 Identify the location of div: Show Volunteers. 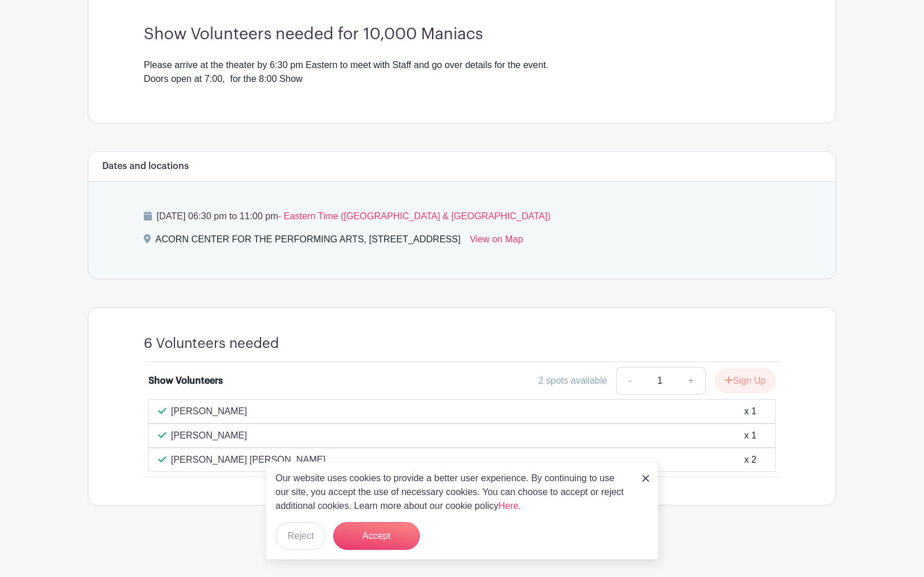
(185, 381).